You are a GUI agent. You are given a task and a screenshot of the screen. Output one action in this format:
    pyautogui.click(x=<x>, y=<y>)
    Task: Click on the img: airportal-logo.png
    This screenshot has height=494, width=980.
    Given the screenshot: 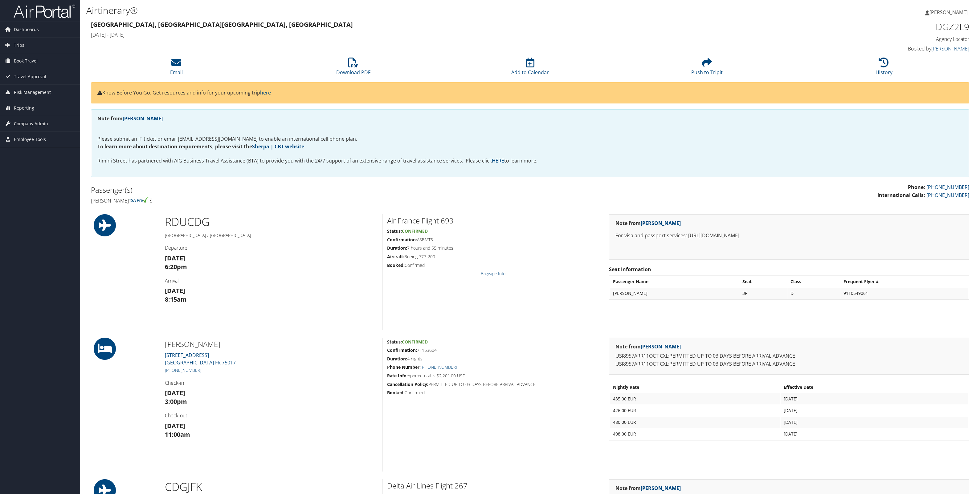 What is the action you would take?
    pyautogui.click(x=44, y=11)
    